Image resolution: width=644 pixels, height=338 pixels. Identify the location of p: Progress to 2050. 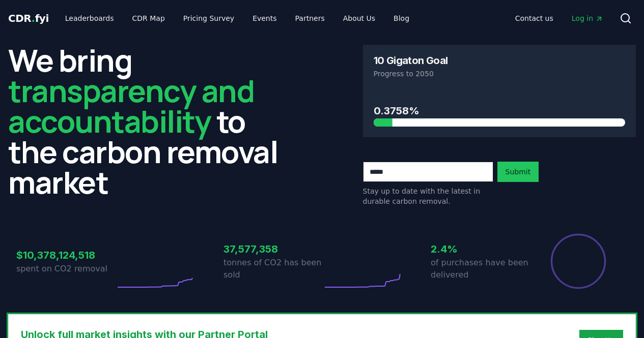
(499, 74).